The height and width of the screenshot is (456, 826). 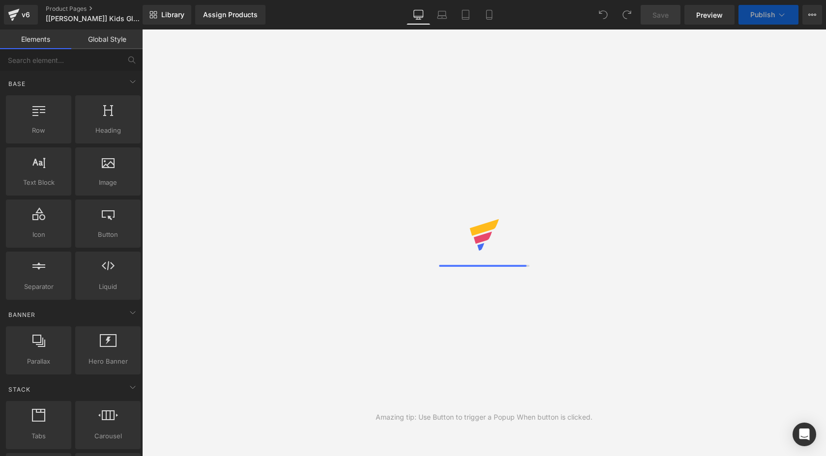 What do you see at coordinates (173, 15) in the screenshot?
I see `span: Library` at bounding box center [173, 15].